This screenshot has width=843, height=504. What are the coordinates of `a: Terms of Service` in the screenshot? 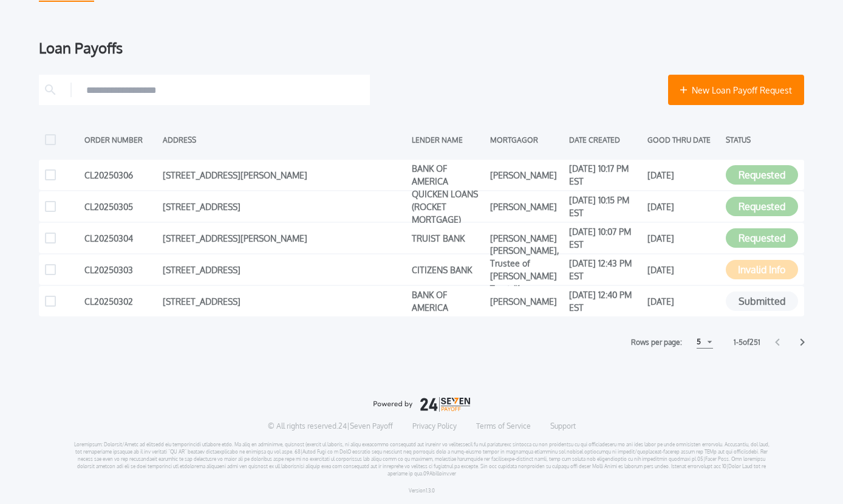 It's located at (504, 426).